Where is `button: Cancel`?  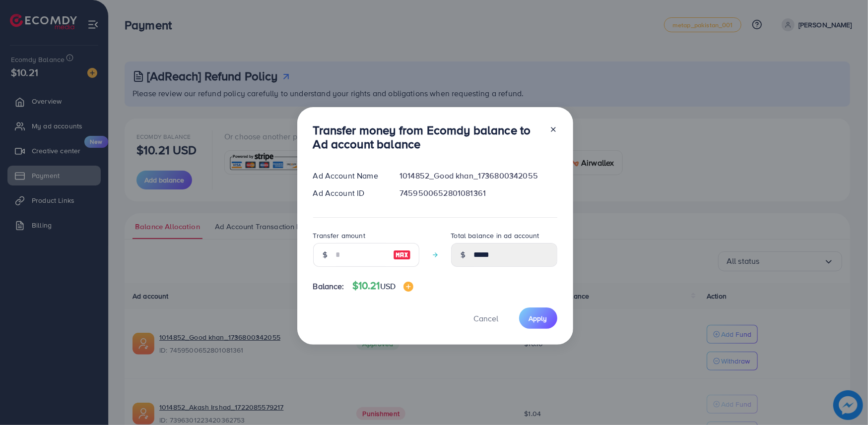
button: Cancel is located at coordinates (486, 318).